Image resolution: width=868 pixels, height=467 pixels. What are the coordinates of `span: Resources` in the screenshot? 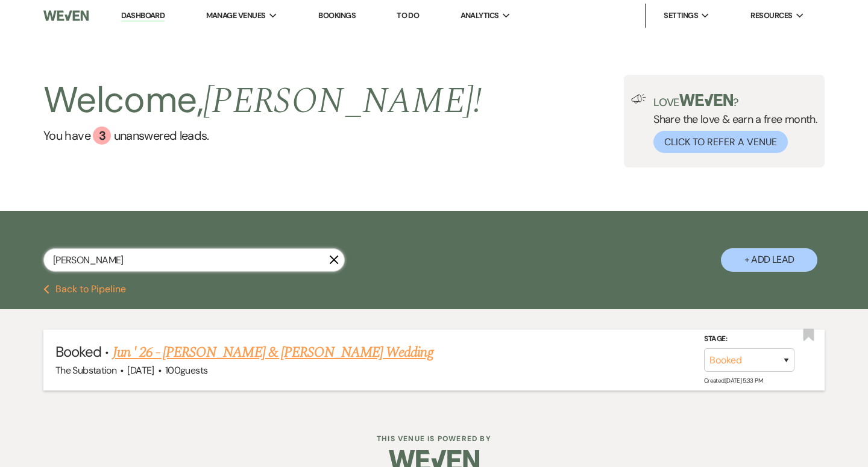 It's located at (771, 16).